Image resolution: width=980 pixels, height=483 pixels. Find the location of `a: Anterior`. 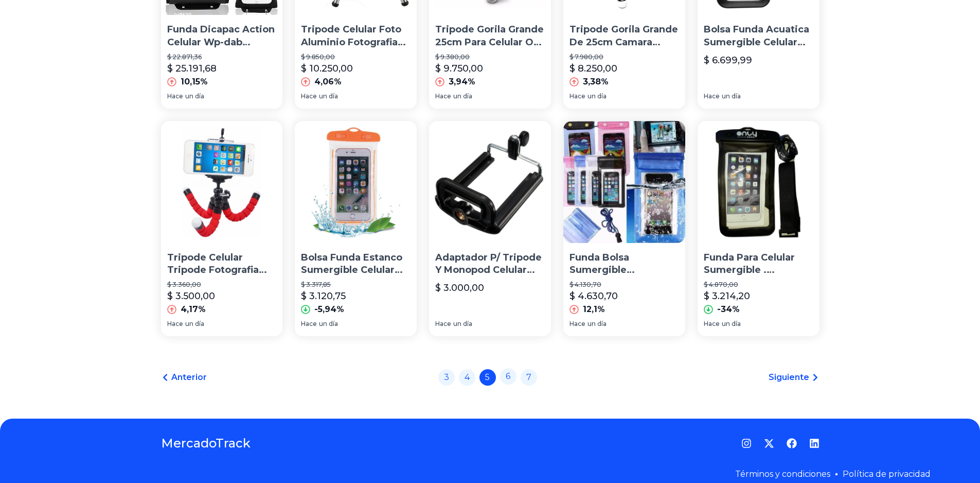

a: Anterior is located at coordinates (183, 377).